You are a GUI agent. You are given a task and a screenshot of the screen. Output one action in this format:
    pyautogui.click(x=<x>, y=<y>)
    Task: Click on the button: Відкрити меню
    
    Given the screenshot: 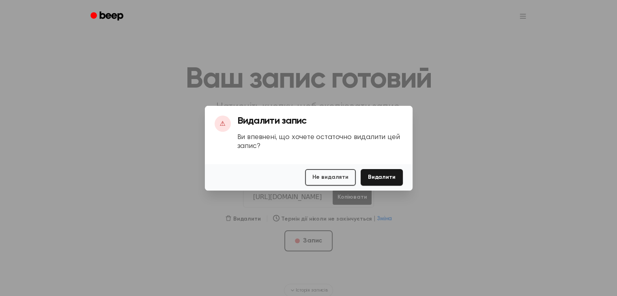 What is the action you would take?
    pyautogui.click(x=523, y=16)
    